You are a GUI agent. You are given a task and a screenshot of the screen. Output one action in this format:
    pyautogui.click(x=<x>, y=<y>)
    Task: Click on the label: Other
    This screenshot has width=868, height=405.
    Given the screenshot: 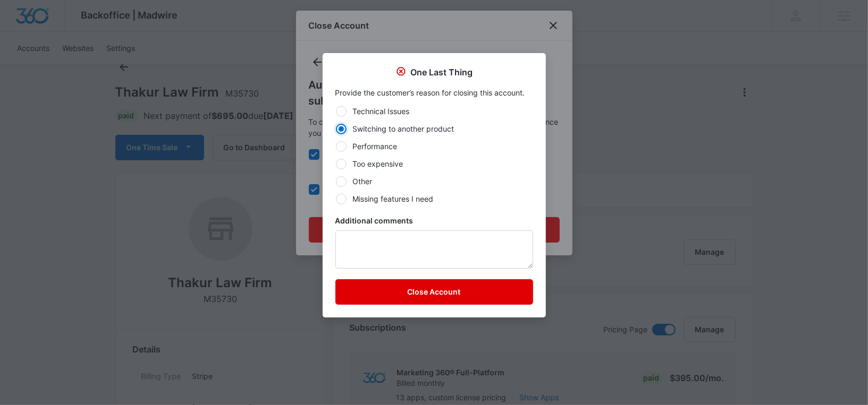 What is the action you would take?
    pyautogui.click(x=434, y=181)
    